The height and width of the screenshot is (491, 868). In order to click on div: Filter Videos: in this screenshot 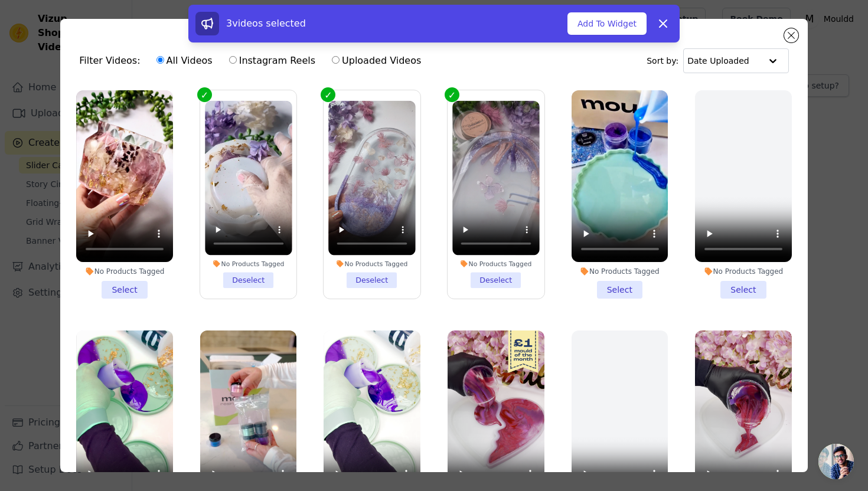, I will do `click(254, 60)`.